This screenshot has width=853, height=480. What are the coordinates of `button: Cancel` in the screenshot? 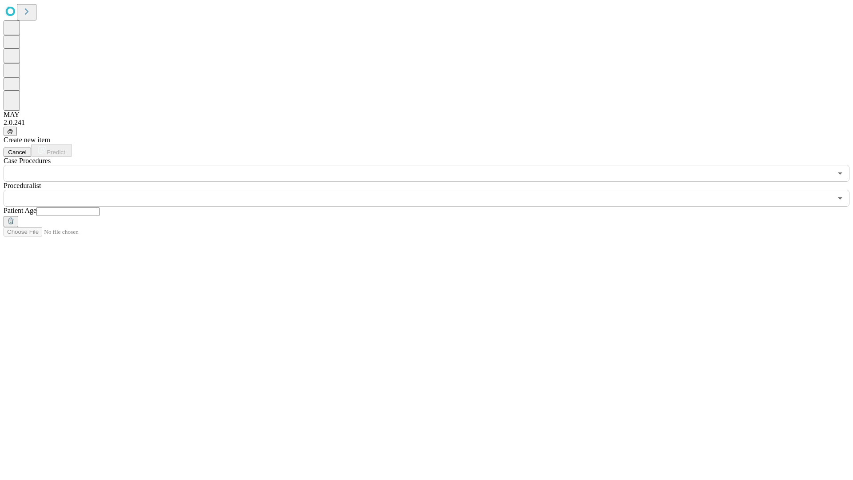 It's located at (17, 152).